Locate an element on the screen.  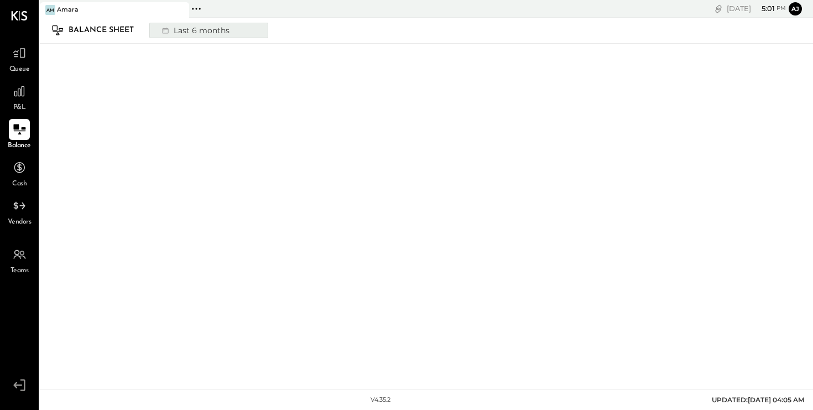
span: pm is located at coordinates (781, 8).